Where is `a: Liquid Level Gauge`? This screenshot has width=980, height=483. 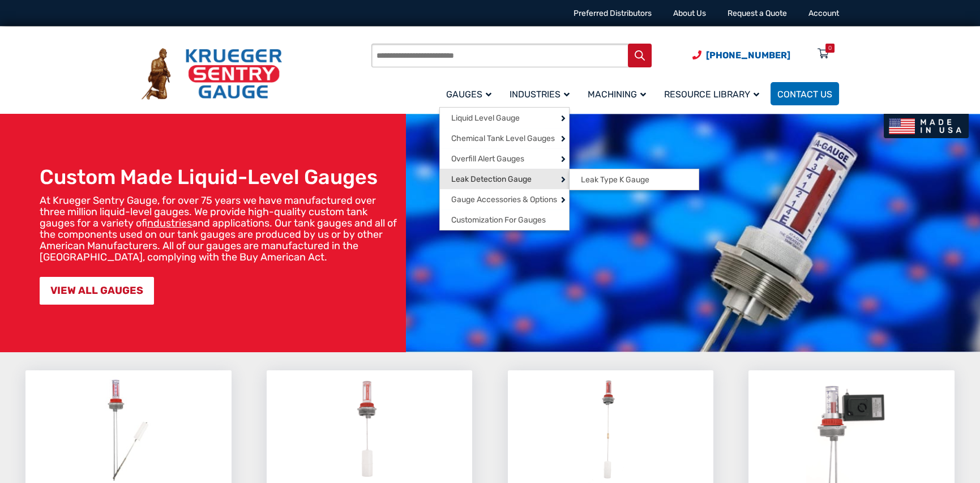
a: Liquid Level Gauge is located at coordinates (505, 117).